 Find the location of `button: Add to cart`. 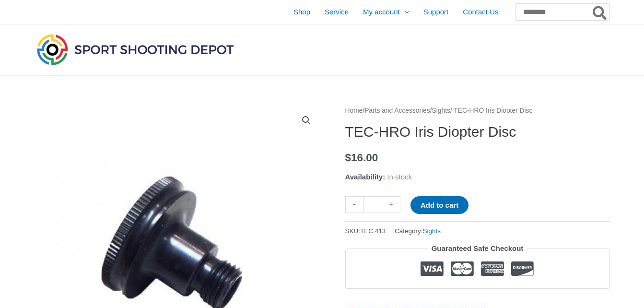

button: Add to cart is located at coordinates (439, 205).